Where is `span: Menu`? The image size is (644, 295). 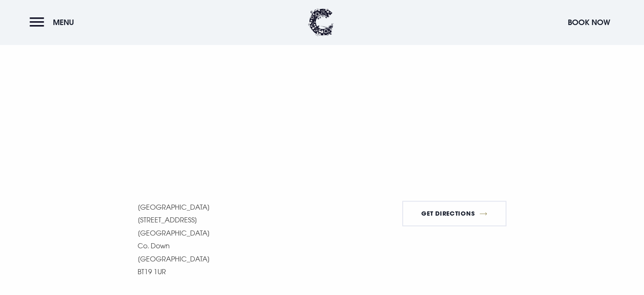 span: Menu is located at coordinates (63, 22).